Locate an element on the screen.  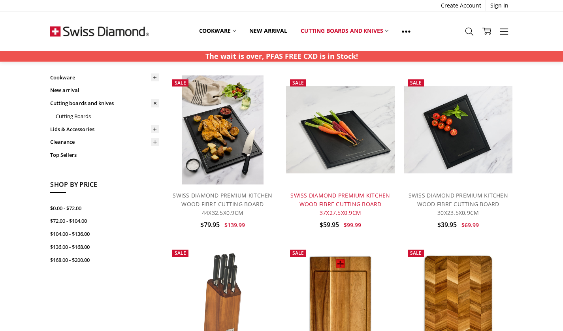
a: $168.00 - $200.00 is located at coordinates (105, 260).